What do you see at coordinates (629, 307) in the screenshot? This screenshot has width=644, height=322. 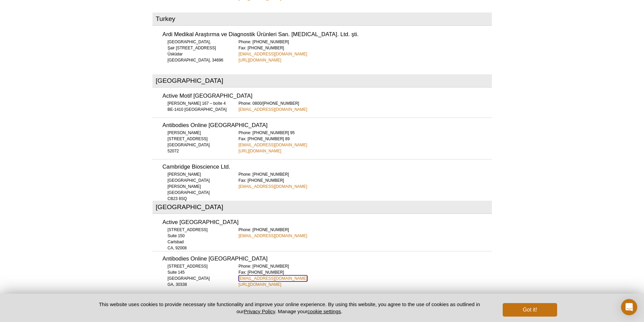 I see `div: Open Intercom Messenger` at bounding box center [629, 307].